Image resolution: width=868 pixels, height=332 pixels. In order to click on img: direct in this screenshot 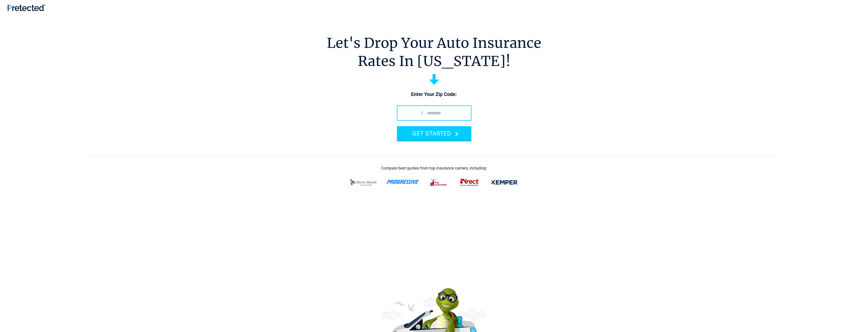, I will do `click(469, 182)`.